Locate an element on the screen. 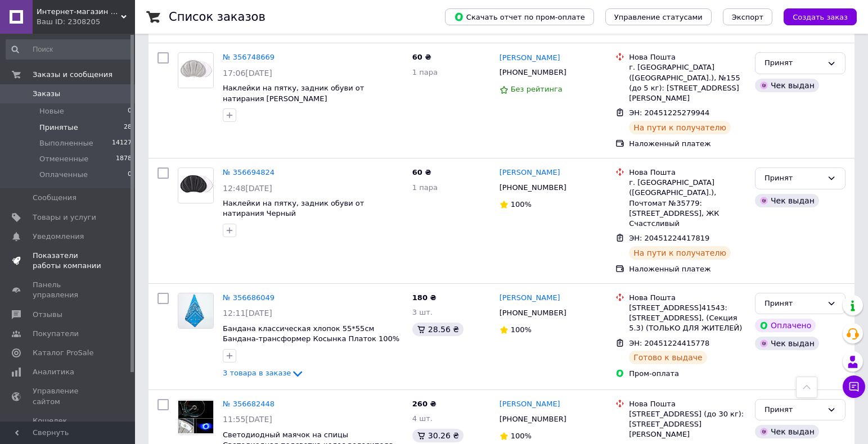 The width and height of the screenshot is (868, 444). a: 3 товара в заказе is located at coordinates (263, 372).